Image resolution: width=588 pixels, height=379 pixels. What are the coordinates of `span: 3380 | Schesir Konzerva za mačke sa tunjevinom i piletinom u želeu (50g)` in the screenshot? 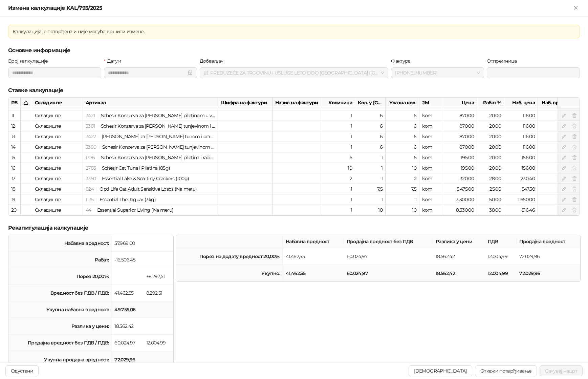 It's located at (174, 147).